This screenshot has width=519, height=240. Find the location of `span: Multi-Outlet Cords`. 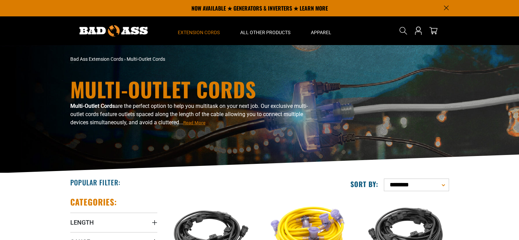

span: Multi-Outlet Cords is located at coordinates (146, 59).